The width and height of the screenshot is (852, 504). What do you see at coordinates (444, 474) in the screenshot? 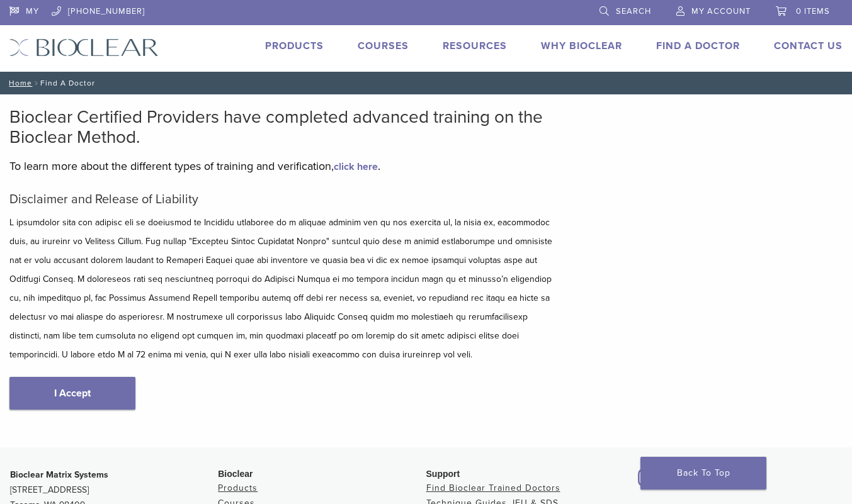
I see `span: Support` at bounding box center [444, 474].